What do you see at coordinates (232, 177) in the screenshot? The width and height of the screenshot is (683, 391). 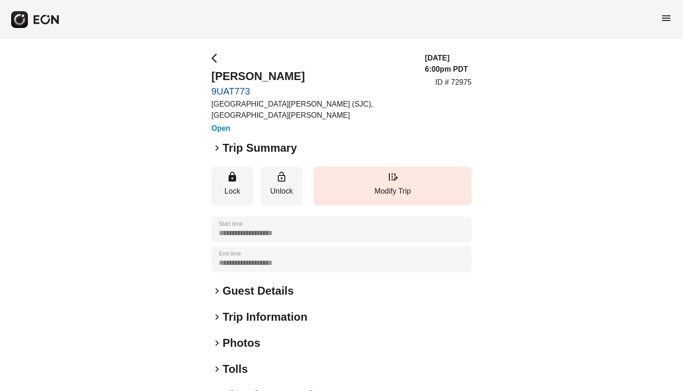 I see `span: lock` at bounding box center [232, 177].